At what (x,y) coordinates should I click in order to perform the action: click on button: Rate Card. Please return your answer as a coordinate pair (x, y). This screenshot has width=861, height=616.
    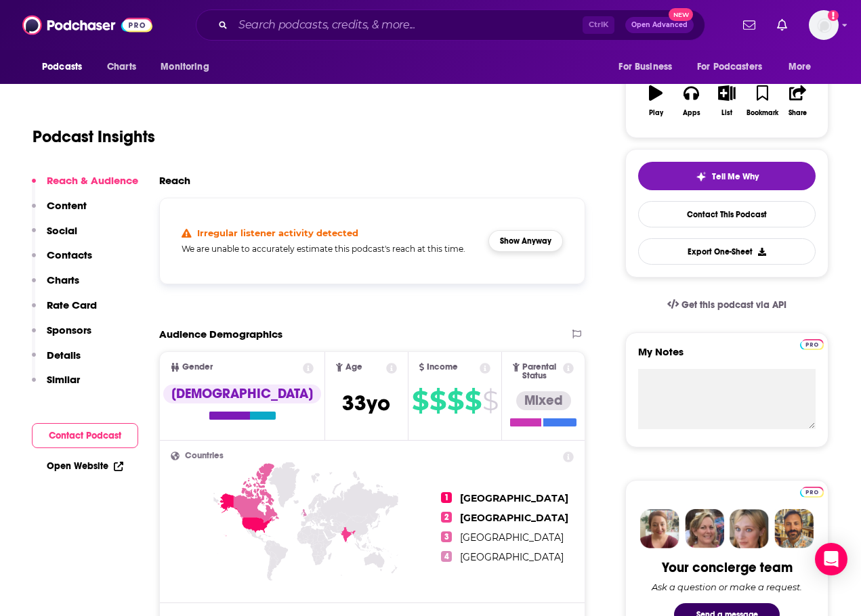
    Looking at the image, I should click on (64, 311).